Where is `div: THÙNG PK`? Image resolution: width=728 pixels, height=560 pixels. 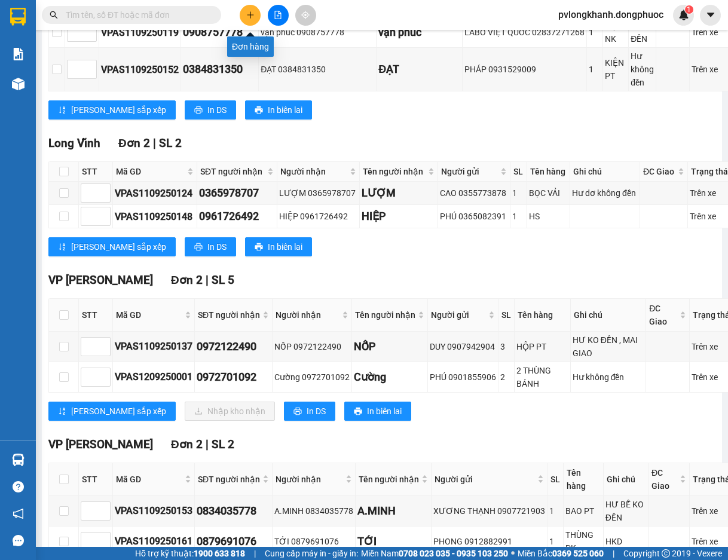
div: THÙNG PK is located at coordinates (583, 542).